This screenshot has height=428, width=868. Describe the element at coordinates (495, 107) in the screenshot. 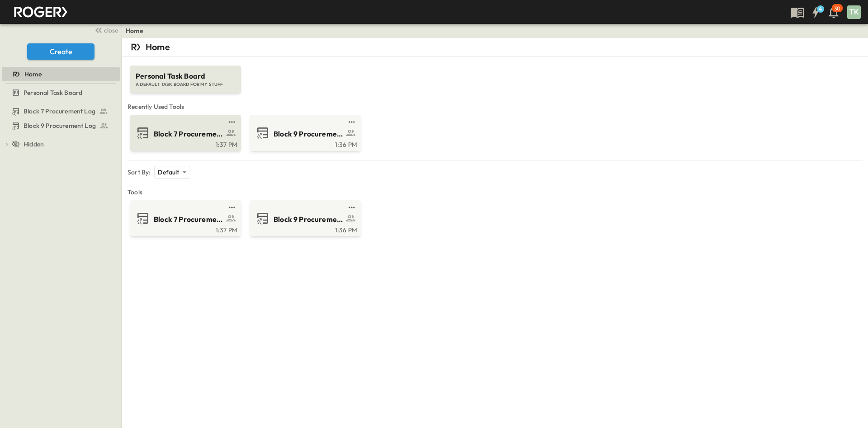

I see `span: Recently Used Tools` at that location.